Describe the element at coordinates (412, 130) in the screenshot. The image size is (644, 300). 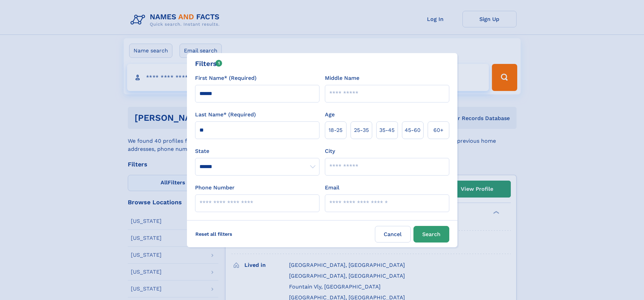
I see `span: 45‑60` at that location.